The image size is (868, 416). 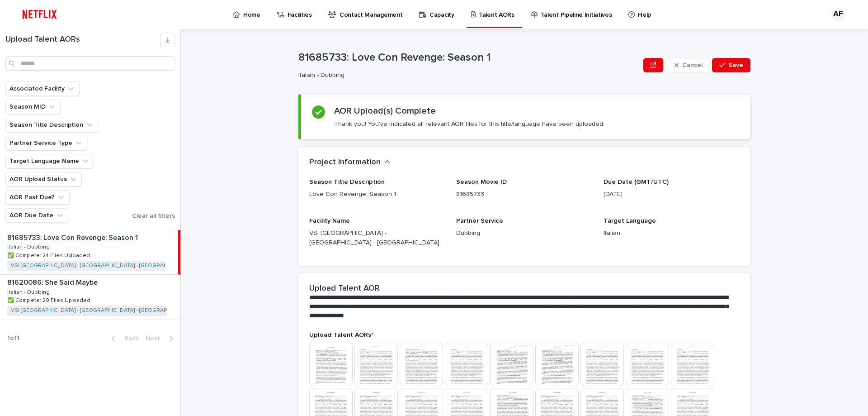 What do you see at coordinates (52, 125) in the screenshot?
I see `button: Season Title Description` at bounding box center [52, 125].